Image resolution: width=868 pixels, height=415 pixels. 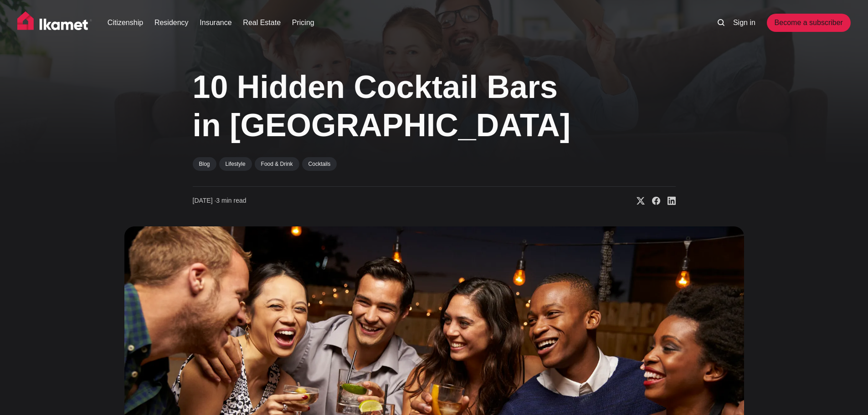 I want to click on a: Share on Facebook, so click(x=652, y=201).